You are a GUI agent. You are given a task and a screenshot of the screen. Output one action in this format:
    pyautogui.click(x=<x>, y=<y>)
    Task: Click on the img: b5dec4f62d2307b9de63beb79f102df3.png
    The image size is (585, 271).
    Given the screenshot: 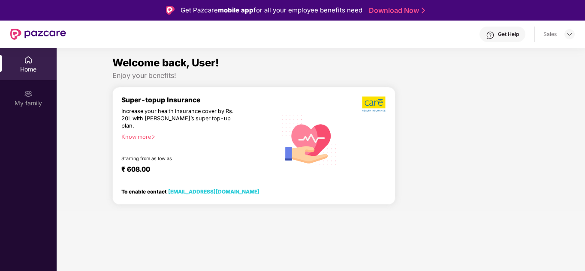 What is the action you would take?
    pyautogui.click(x=374, y=104)
    